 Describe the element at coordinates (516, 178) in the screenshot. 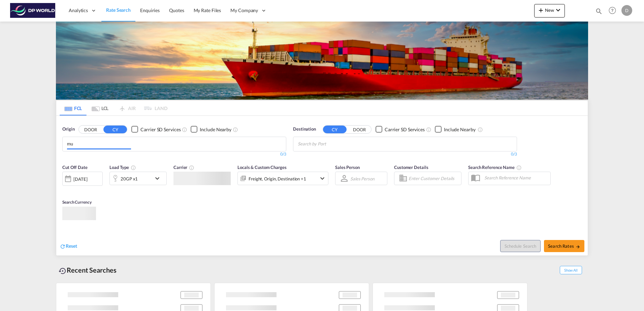

I see `input: Search Reference Name` at that location.